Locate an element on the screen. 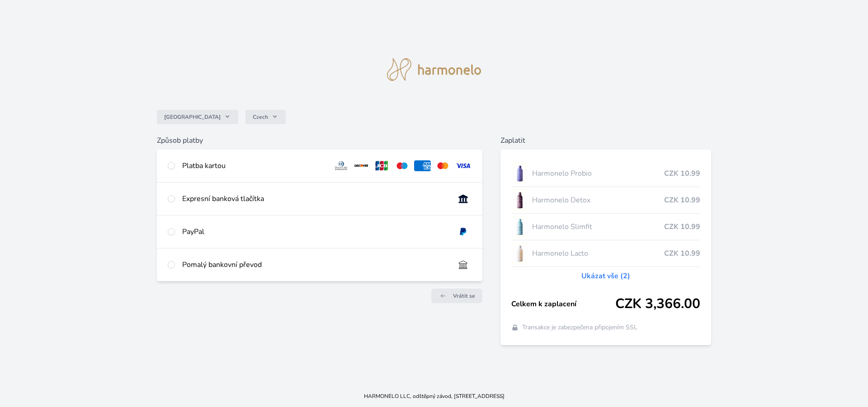  img: visa.svg is located at coordinates (463, 165).